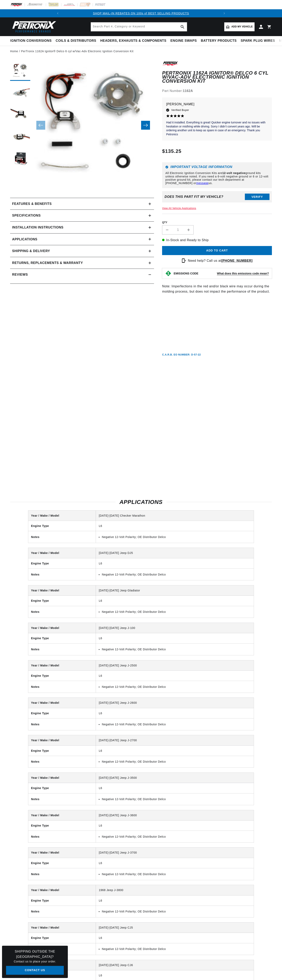  Describe the element at coordinates (77, 51) in the screenshot. I see `a: PerTronix 1162A Ignitor® Delco 6 cyl w/Vac-Adv Electronic Ignition Conversion Kit` at that location.